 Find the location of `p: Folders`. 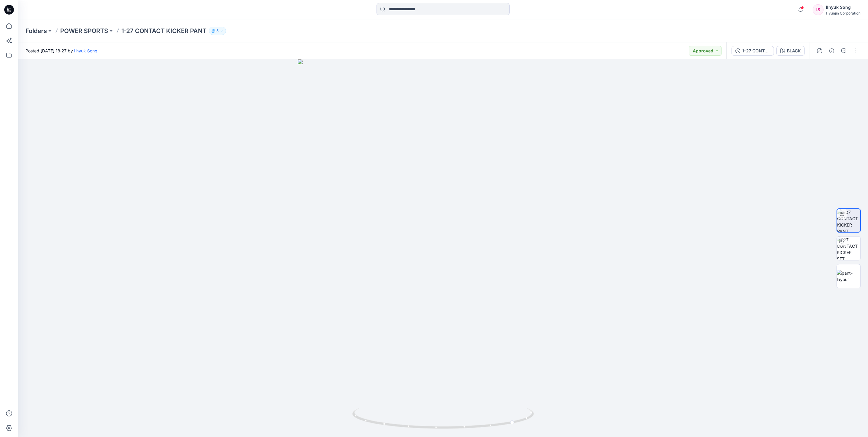

p: Folders is located at coordinates (36, 31).